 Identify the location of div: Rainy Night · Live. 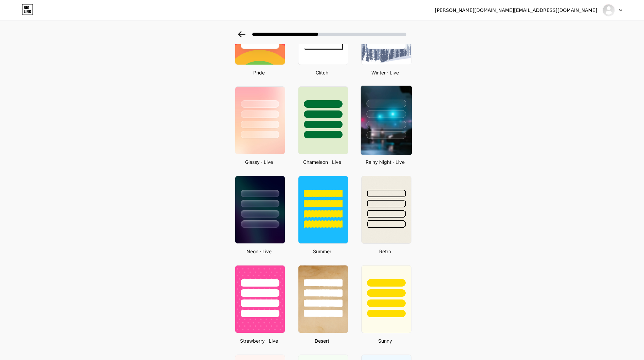
(385, 162).